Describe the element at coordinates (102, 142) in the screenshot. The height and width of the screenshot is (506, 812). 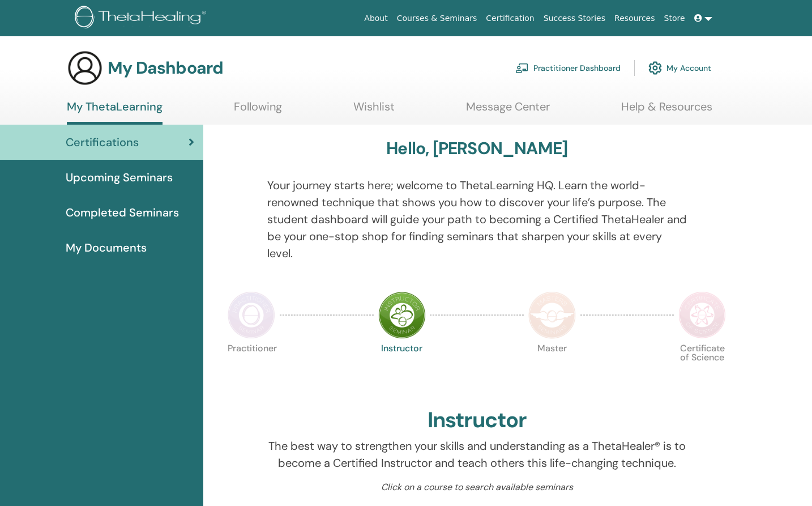
I see `span: Certifications` at that location.